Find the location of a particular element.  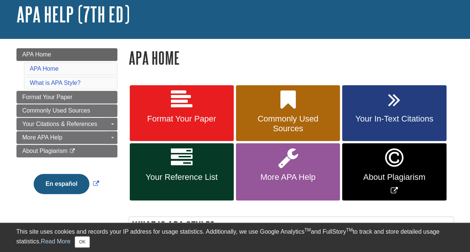

h2: What is APA Style? is located at coordinates (291, 226).